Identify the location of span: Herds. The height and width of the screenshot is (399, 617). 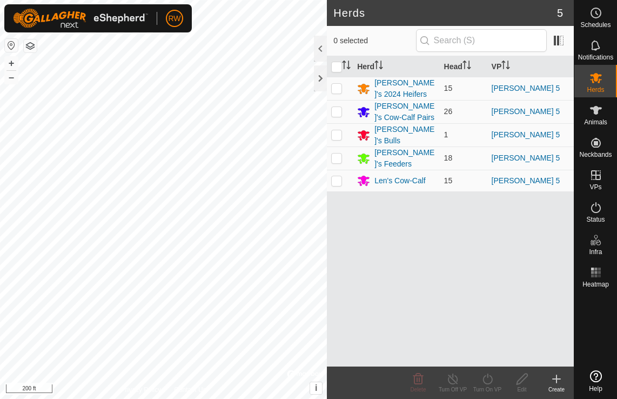
(595, 90).